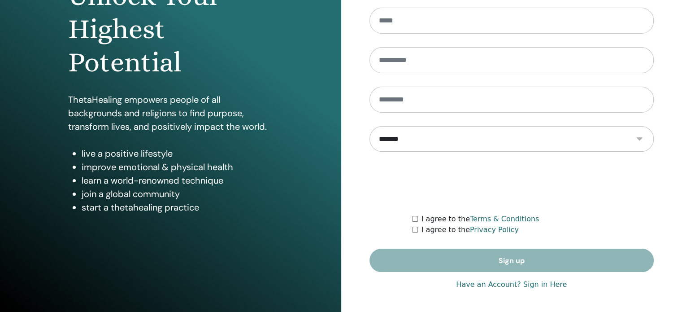 This screenshot has height=312, width=682. Describe the element at coordinates (177, 153) in the screenshot. I see `li: live a positive lifestyle` at that location.